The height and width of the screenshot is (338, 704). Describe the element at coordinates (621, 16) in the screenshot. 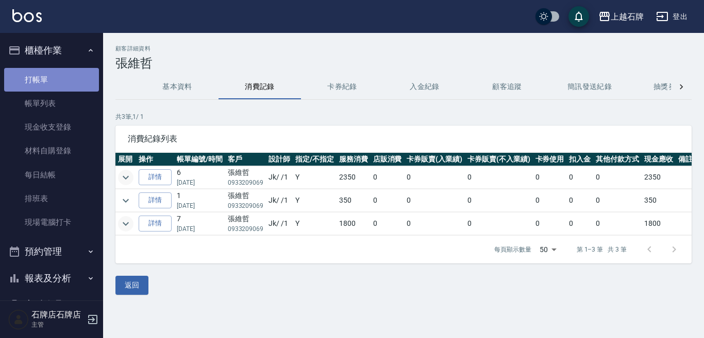

I see `button: 上越石牌` at that location.